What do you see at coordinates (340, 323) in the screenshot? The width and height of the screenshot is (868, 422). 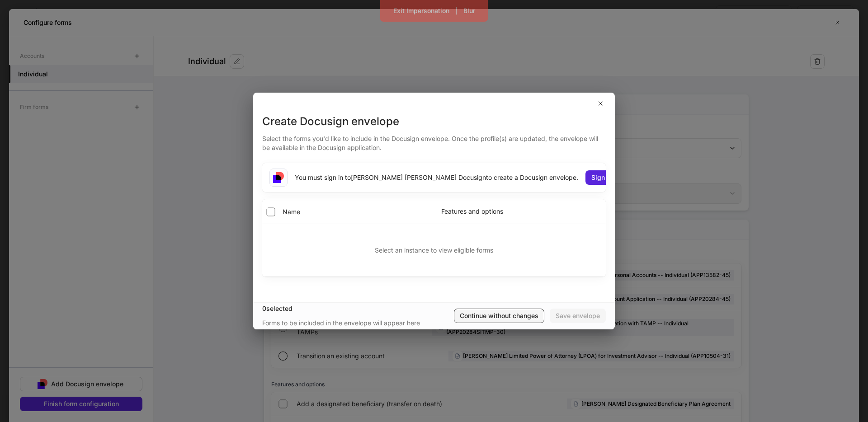 I see `div: Forms to be included in the envelope will appear here` at bounding box center [340, 323].